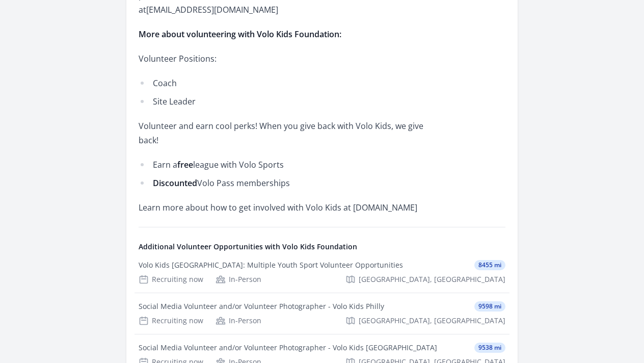 Image resolution: width=644 pixels, height=363 pixels. What do you see at coordinates (240, 34) in the screenshot?
I see `strong: More about volunteering with Volo Kids Foundation:` at bounding box center [240, 34].